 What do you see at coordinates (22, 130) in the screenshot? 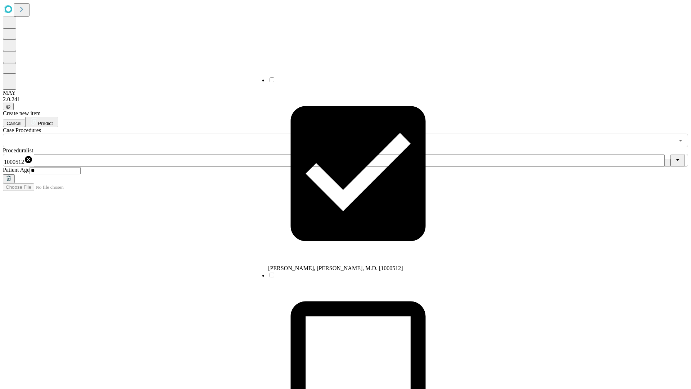
I see `span: Scheduled Procedure` at bounding box center [22, 130].